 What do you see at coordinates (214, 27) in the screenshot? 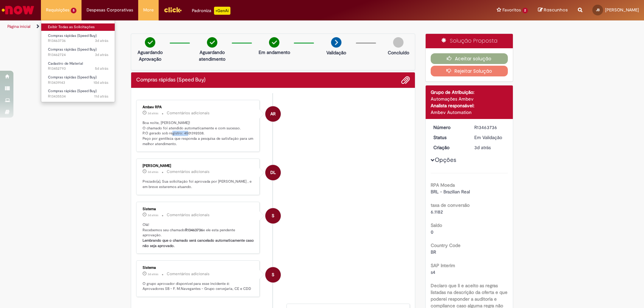
I see `ul: Trilhas de página` at bounding box center [214, 27].